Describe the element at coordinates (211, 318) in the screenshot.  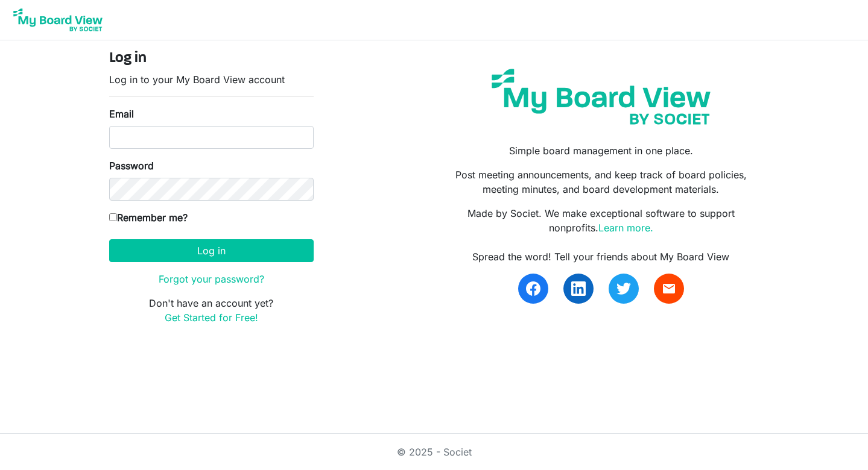
I see `a: Get Started for Free!` at that location.